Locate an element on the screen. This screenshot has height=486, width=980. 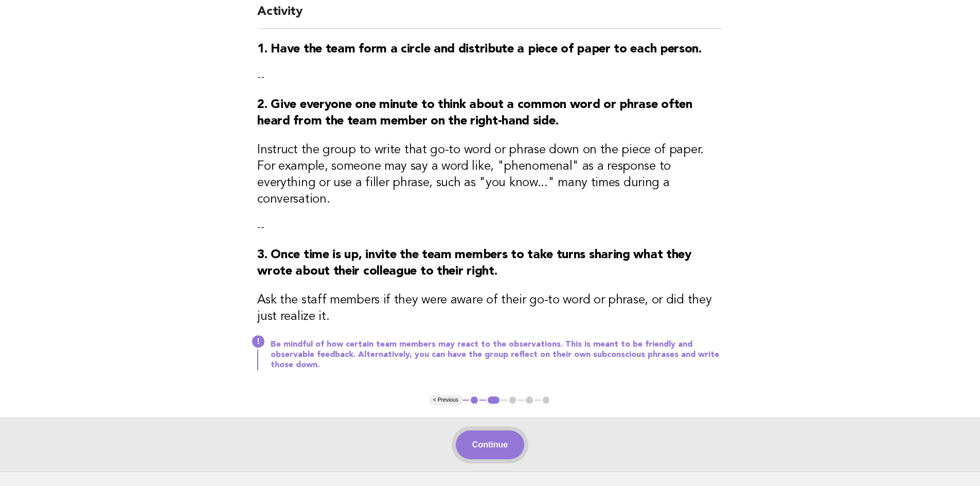
button: < Previous is located at coordinates (446, 400).